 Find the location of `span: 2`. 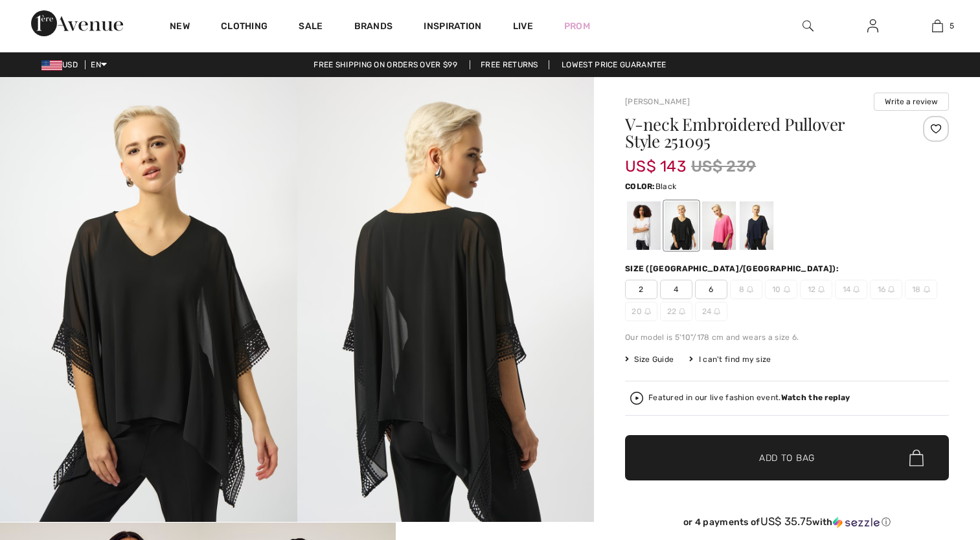

span: 2 is located at coordinates (641, 289).